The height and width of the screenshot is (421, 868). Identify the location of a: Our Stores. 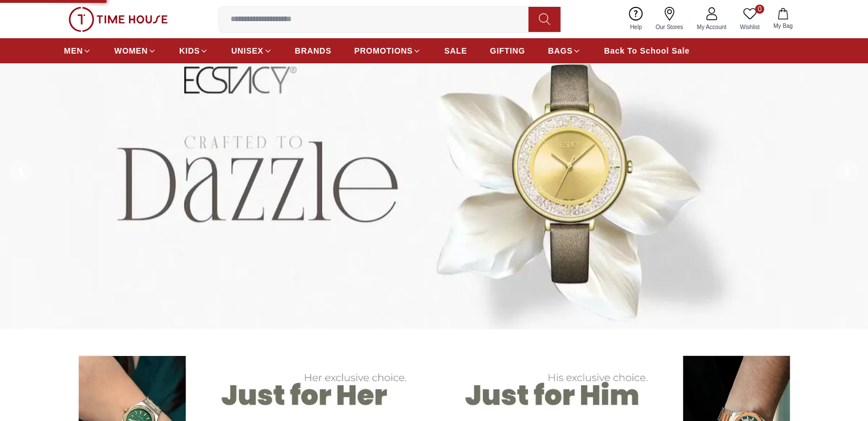
(670, 19).